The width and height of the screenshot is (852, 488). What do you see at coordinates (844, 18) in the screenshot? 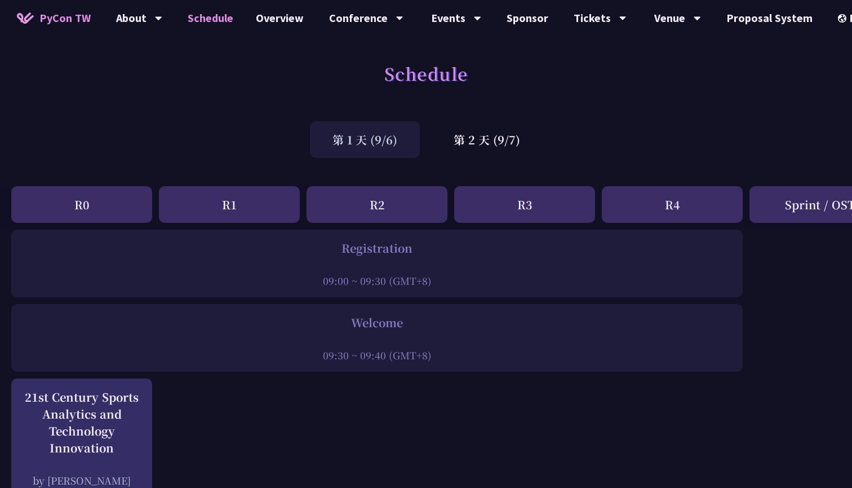
I see `img: Locale Icon` at bounding box center [844, 18].